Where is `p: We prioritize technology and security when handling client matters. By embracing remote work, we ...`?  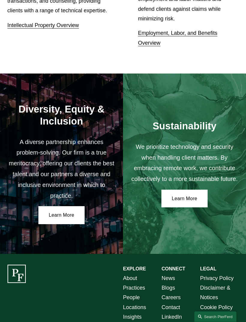
p: We prioritize technology and security when handling client matters. By embracing remote work, we ... is located at coordinates (185, 164).